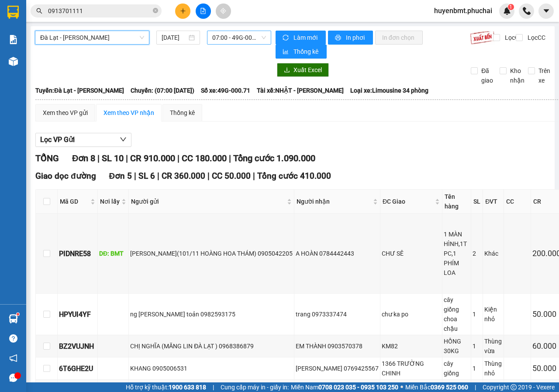 The image size is (559, 392). What do you see at coordinates (203, 11) in the screenshot?
I see `span: file-add` at bounding box center [203, 11].